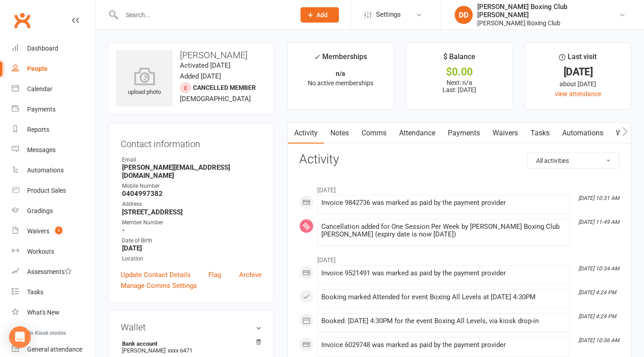 The height and width of the screenshot is (357, 644). I want to click on a: Assessments, so click(53, 272).